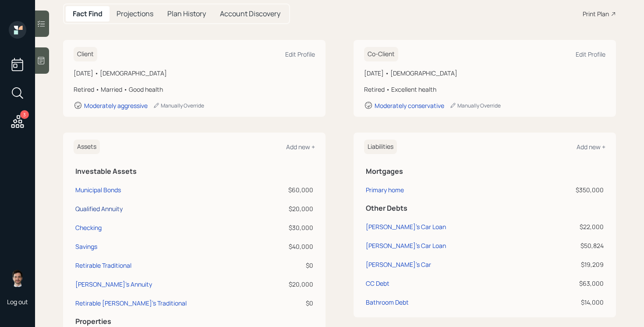 The height and width of the screenshot is (327, 644). I want to click on h5: Account Discovery, so click(250, 13).